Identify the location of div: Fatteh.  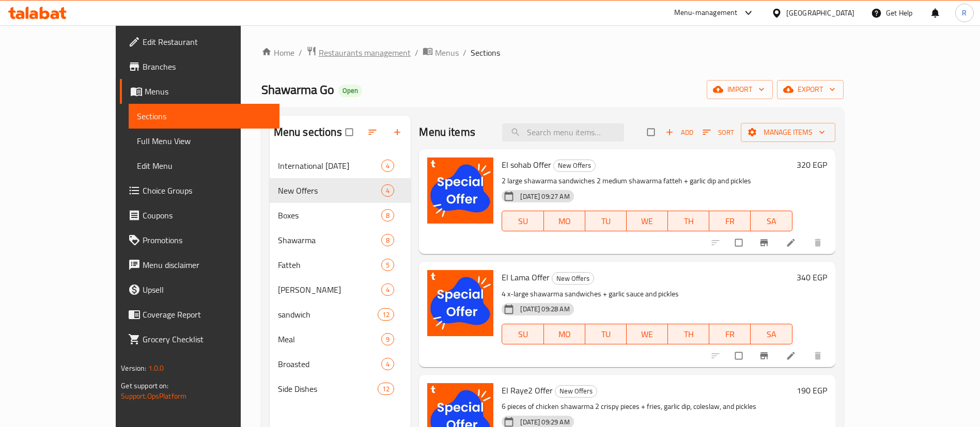
(329, 265).